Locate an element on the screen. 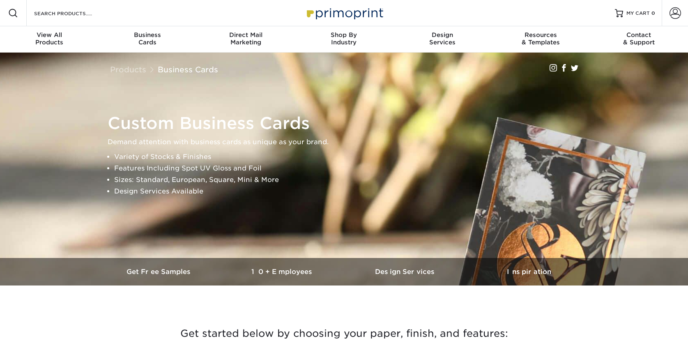 The height and width of the screenshot is (343, 688). h3: Get Free Samples is located at coordinates (159, 271).